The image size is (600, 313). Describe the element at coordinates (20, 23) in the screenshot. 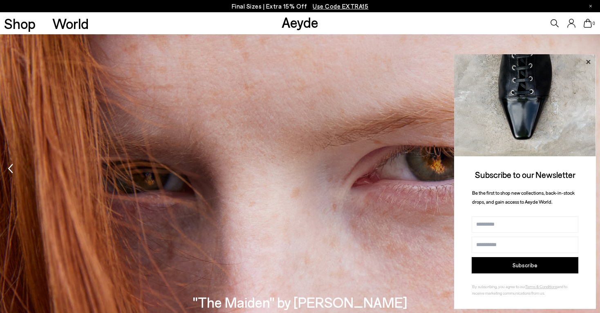

I see `a: Shop` at that location.